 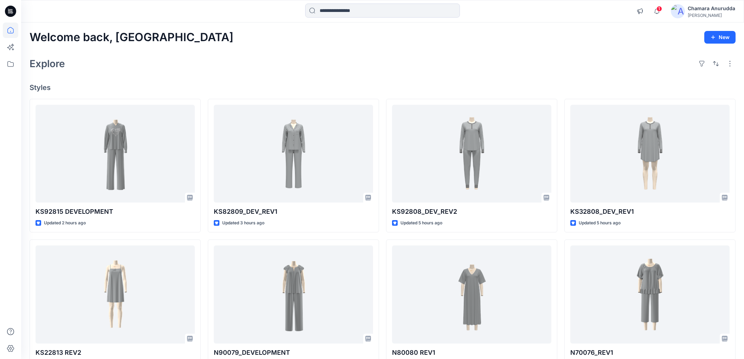 What do you see at coordinates (243, 223) in the screenshot?
I see `p: Updated 3 hours ago` at bounding box center [243, 223].